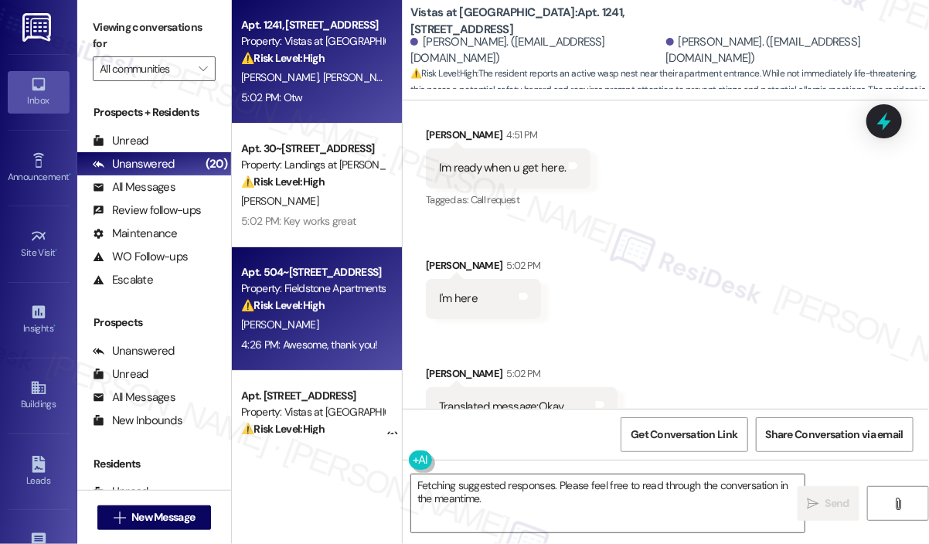  Describe the element at coordinates (138, 421) in the screenshot. I see `div: New Inbounds` at that location.